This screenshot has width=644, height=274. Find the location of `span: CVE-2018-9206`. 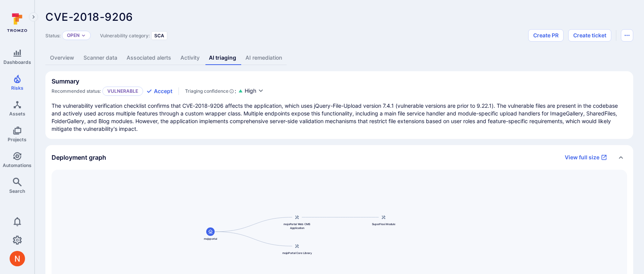

span: CVE-2018-9206 is located at coordinates (89, 17).